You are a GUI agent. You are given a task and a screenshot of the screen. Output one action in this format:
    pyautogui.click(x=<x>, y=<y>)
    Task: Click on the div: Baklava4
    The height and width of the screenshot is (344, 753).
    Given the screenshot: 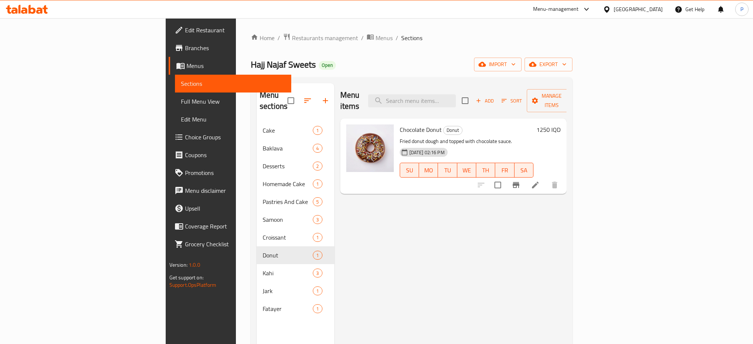 What is the action you would take?
    pyautogui.click(x=295, y=148)
    